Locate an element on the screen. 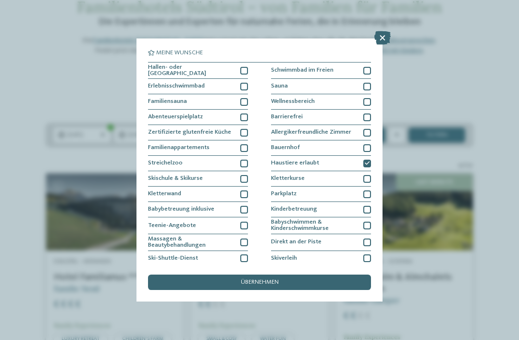  span: Massagen & Beautybehandlungen is located at coordinates (191, 242).